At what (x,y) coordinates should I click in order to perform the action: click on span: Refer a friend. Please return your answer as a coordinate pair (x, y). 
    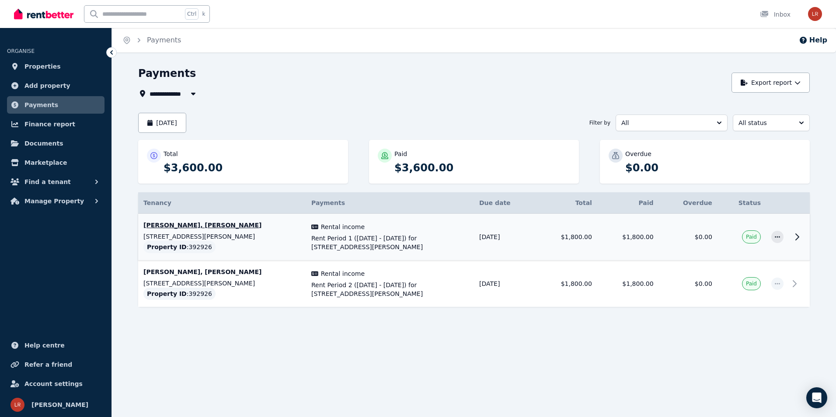
    Looking at the image, I should click on (48, 365).